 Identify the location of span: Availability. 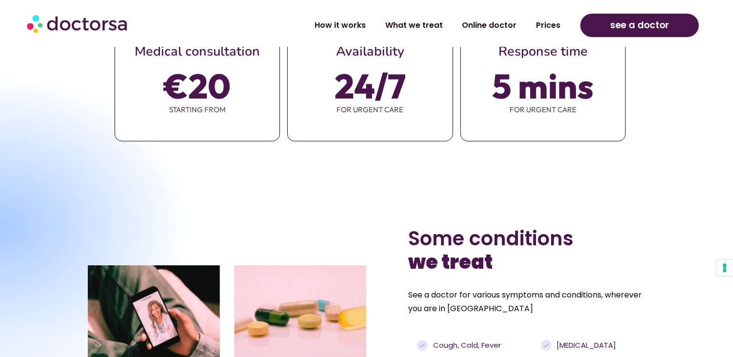
(370, 51).